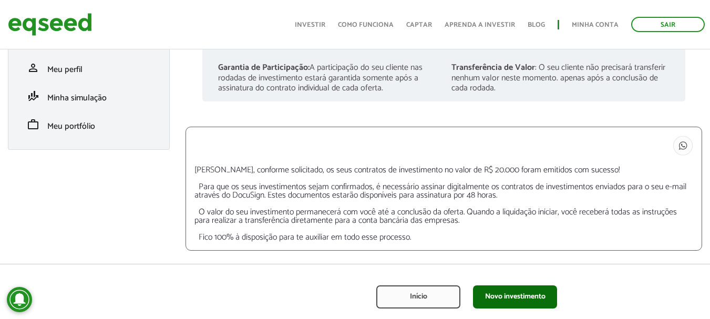 This screenshot has width=710, height=319. What do you see at coordinates (536, 25) in the screenshot?
I see `a: Blog` at bounding box center [536, 25].